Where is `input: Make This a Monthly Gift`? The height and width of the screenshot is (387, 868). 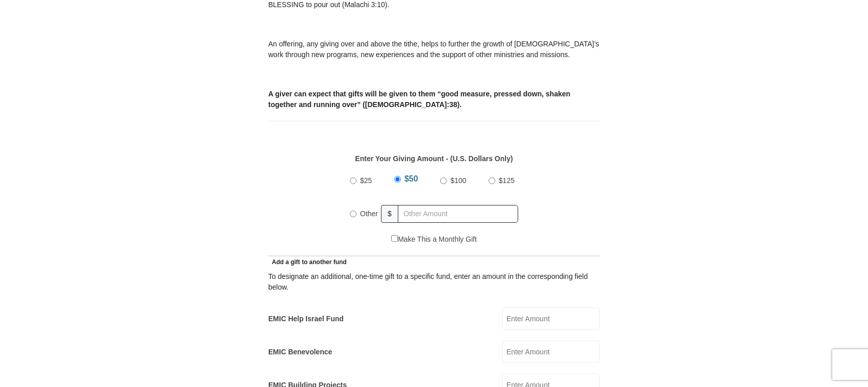 input: Make This a Monthly Gift is located at coordinates (394, 238).